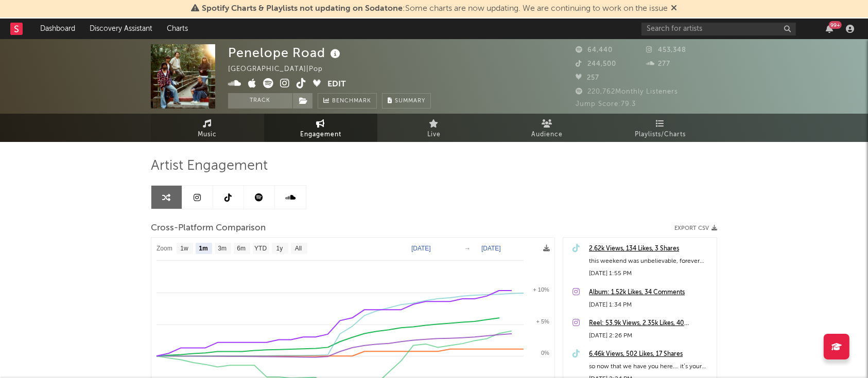  Describe the element at coordinates (207, 135) in the screenshot. I see `span: Music` at that location.